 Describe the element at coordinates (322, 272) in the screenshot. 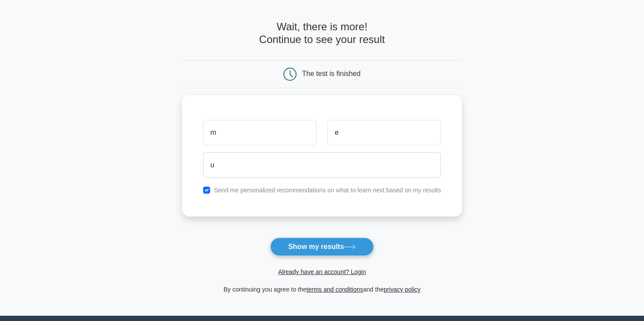

I see `a: Already have an account? Login` at that location.